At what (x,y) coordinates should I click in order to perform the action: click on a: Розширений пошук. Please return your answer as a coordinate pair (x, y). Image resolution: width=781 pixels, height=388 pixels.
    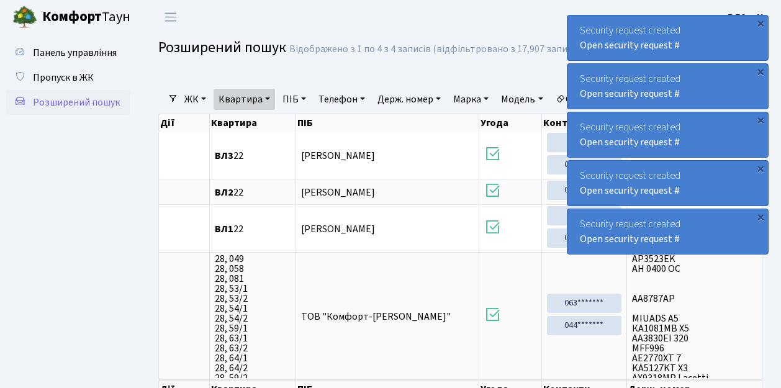
    Looking at the image, I should click on (68, 102).